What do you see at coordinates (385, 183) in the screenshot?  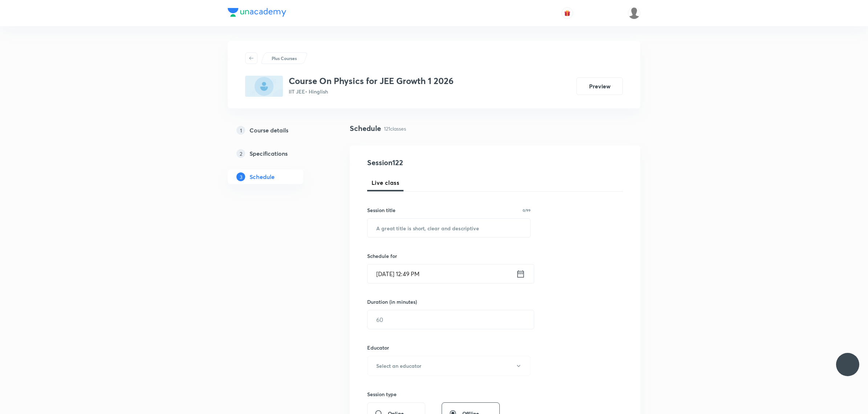 I see `span: Live class` at bounding box center [385, 183].